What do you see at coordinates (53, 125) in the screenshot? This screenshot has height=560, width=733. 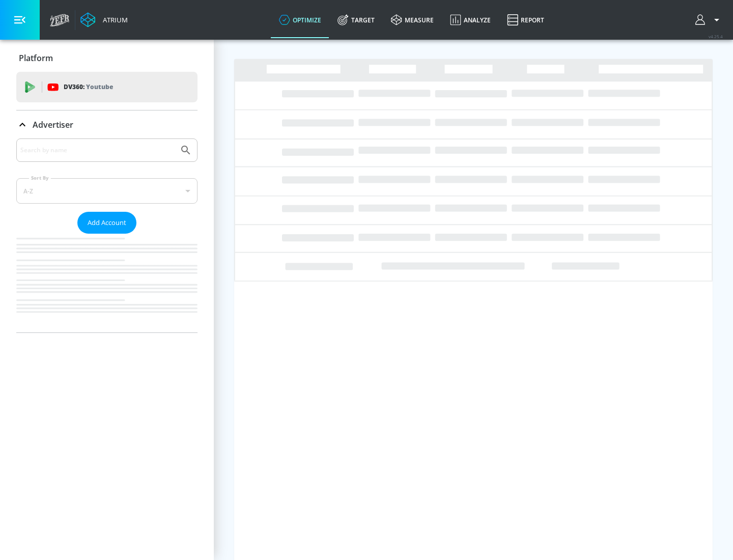 I see `p: Advertiser` at bounding box center [53, 125].